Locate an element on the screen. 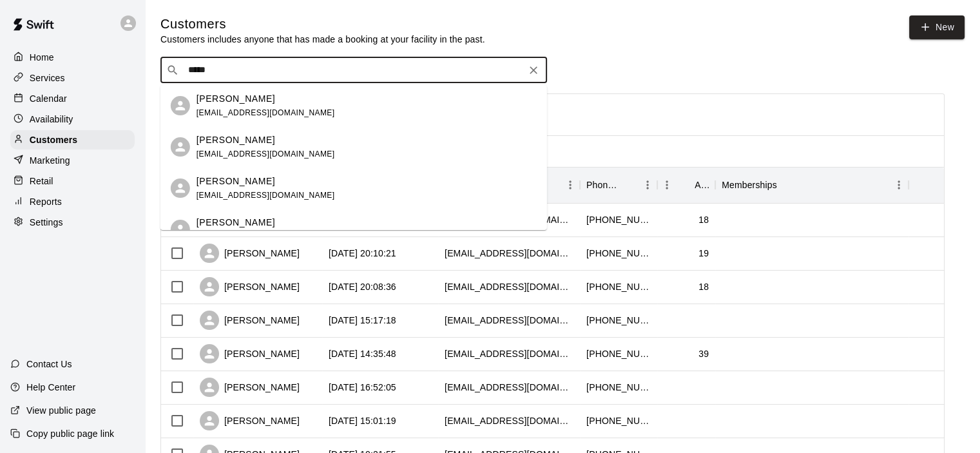 The image size is (980, 453). div: Settings is located at coordinates (72, 223).